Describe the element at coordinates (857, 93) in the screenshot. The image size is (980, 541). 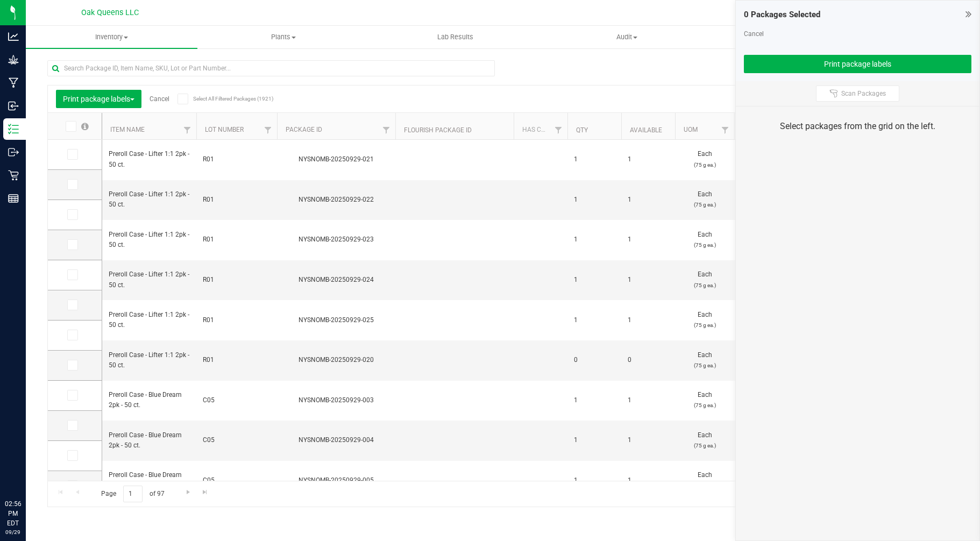
I see `button: Scan Packages` at that location.